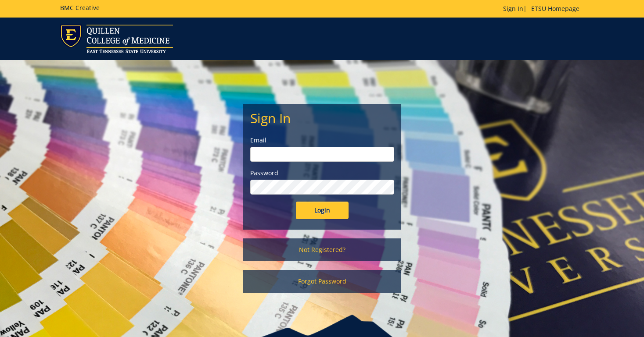 The height and width of the screenshot is (337, 644). I want to click on a: Forgot Password, so click(322, 282).